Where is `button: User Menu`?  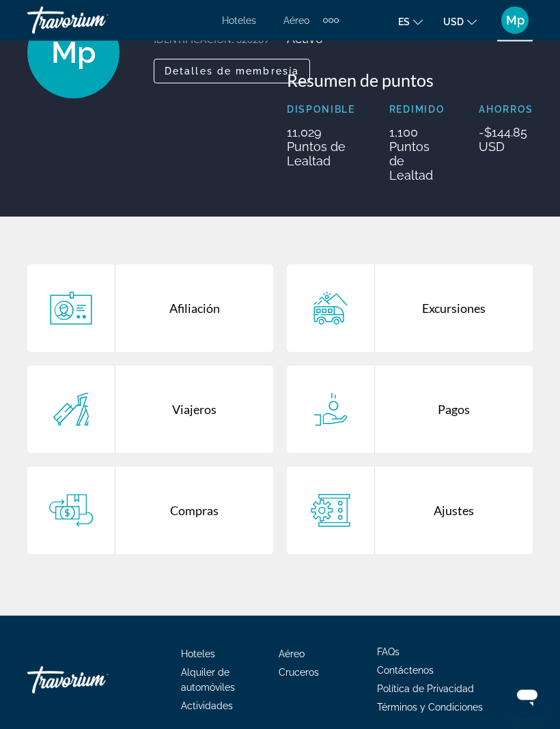 button: User Menu is located at coordinates (515, 20).